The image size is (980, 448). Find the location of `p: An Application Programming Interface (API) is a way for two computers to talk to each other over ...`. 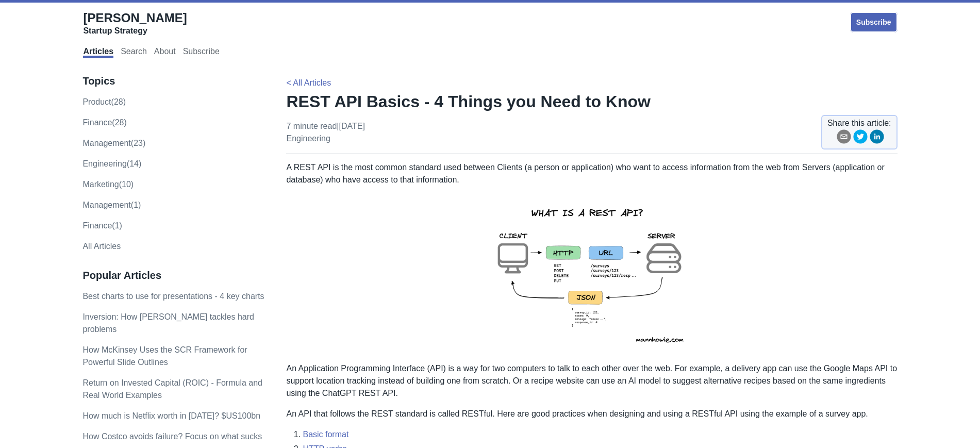

p: An Application Programming Interface (API) is a way for two computers to talk to each other over ... is located at coordinates (591, 381).